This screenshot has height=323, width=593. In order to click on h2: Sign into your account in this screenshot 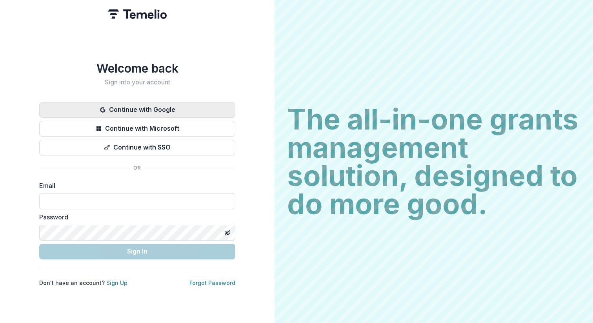, I will do `click(137, 82)`.